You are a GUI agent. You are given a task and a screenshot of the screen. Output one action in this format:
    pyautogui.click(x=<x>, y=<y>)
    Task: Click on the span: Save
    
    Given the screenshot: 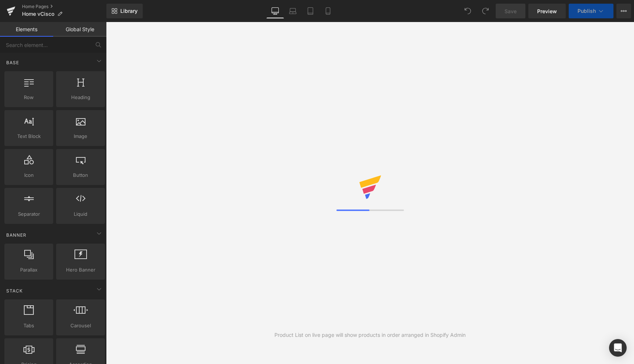 What is the action you would take?
    pyautogui.click(x=510, y=11)
    